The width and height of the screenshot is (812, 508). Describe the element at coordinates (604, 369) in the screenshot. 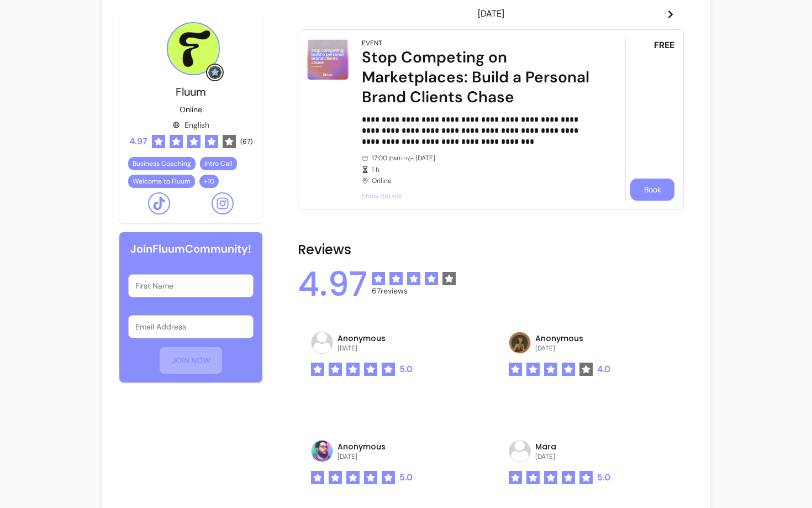

I see `span: 4.0` at that location.